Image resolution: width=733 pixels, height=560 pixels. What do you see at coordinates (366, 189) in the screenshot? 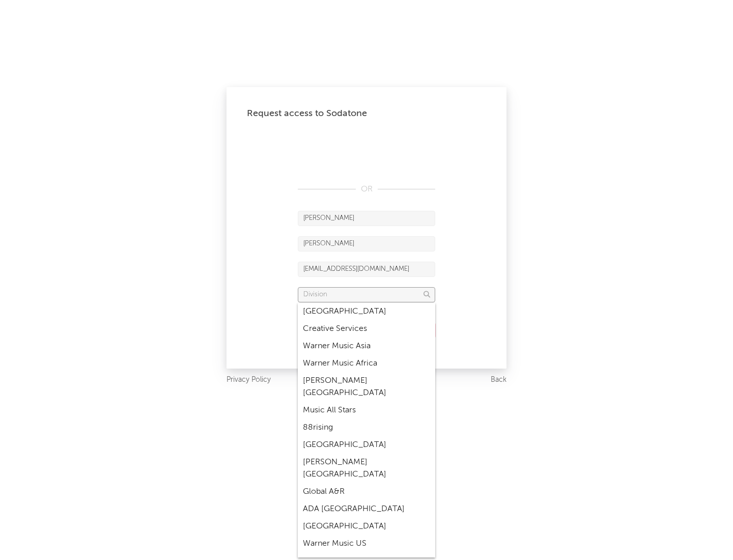
I see `div: OR` at bounding box center [366, 189].